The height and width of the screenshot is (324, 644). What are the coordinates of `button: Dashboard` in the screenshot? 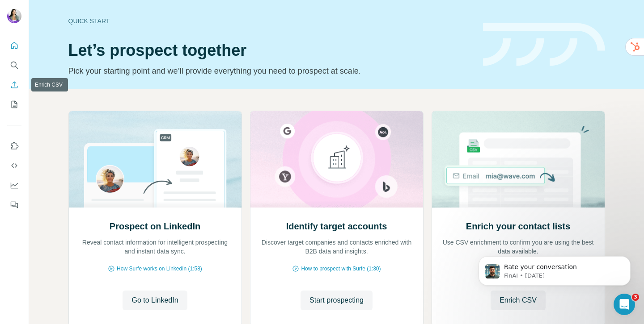 It's located at (14, 186).